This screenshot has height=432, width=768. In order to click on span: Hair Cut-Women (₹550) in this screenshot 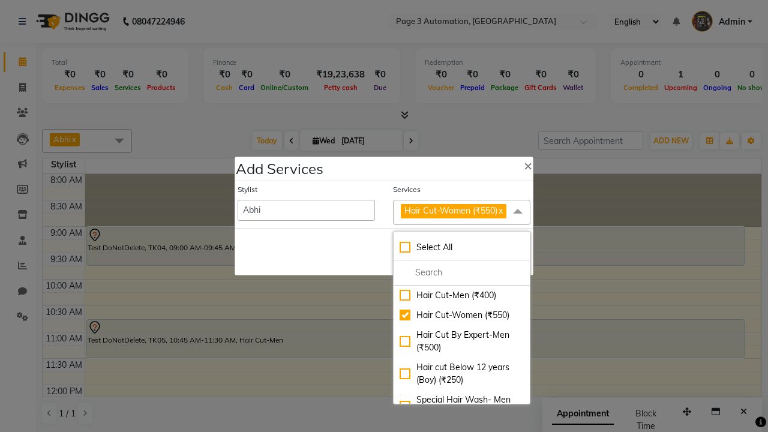, I will do `click(450, 210)`.